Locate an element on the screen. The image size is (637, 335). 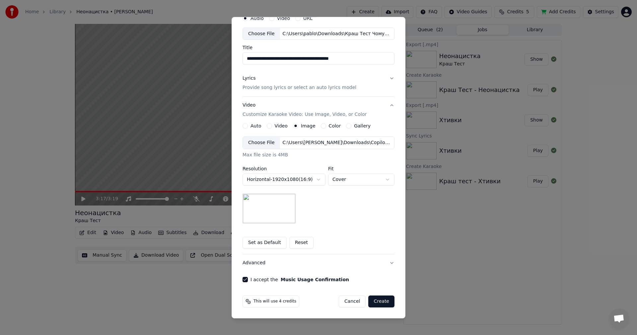
label: Auto is located at coordinates (256, 126).